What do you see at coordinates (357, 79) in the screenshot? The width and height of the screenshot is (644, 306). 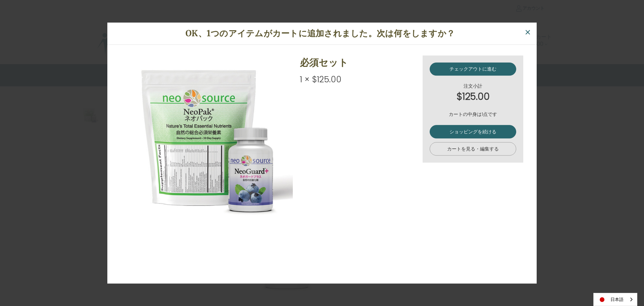 I see `div: 1 × $125.00` at bounding box center [357, 79].